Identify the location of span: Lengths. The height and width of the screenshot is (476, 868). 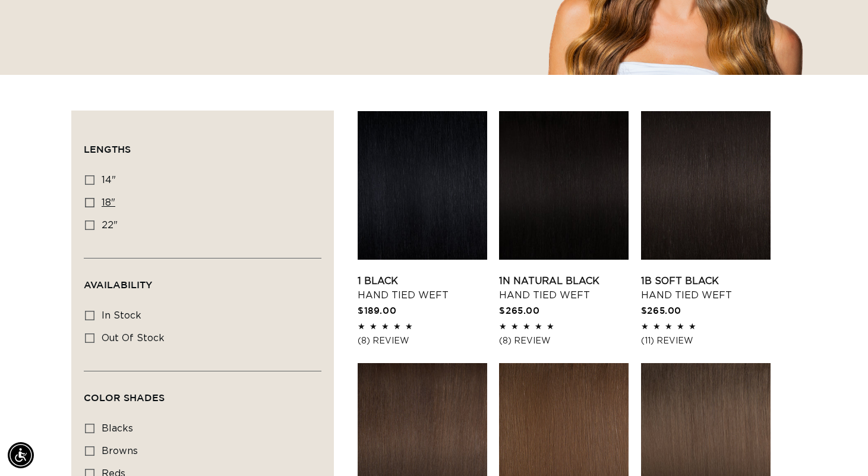
(107, 149).